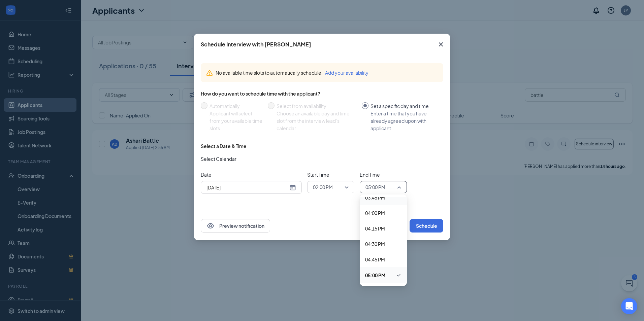 The image size is (644, 321). I want to click on span: 04:00 PM, so click(375, 213).